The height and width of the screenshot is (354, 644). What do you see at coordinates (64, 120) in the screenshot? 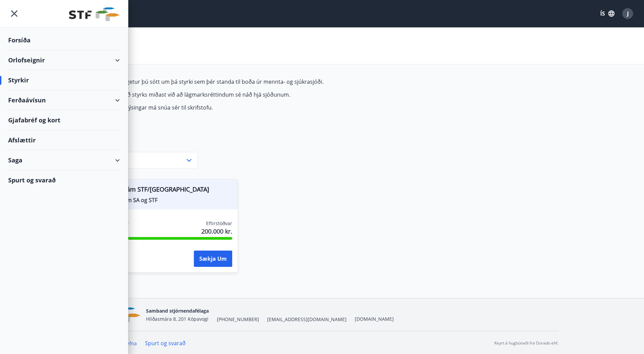
I see `div: Gjafabréf og kort` at bounding box center [64, 120].